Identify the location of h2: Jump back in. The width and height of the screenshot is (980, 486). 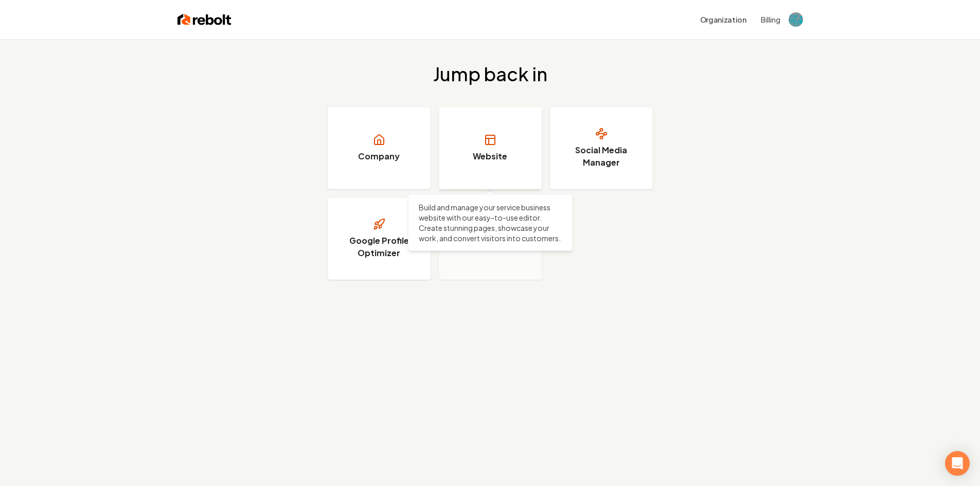
(490, 74).